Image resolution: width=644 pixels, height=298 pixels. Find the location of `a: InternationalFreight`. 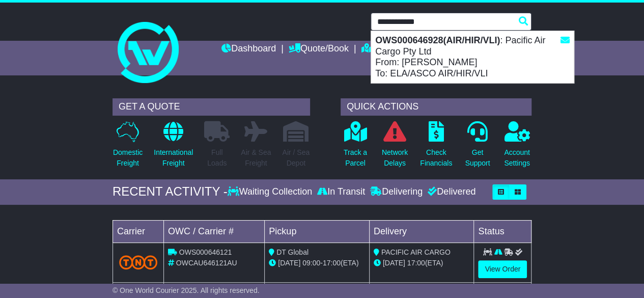

a: InternationalFreight is located at coordinates (173, 147).